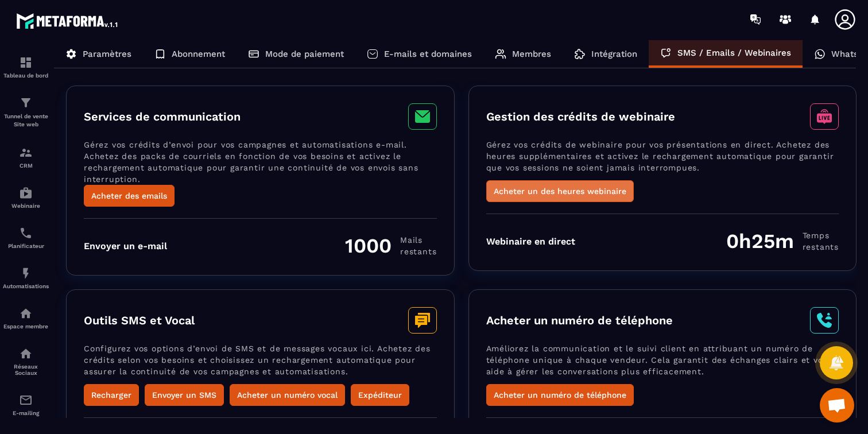  What do you see at coordinates (26, 233) in the screenshot?
I see `img: scheduler` at bounding box center [26, 233].